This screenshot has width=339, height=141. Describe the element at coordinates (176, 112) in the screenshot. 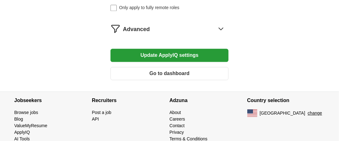

I see `a: About` at that location.